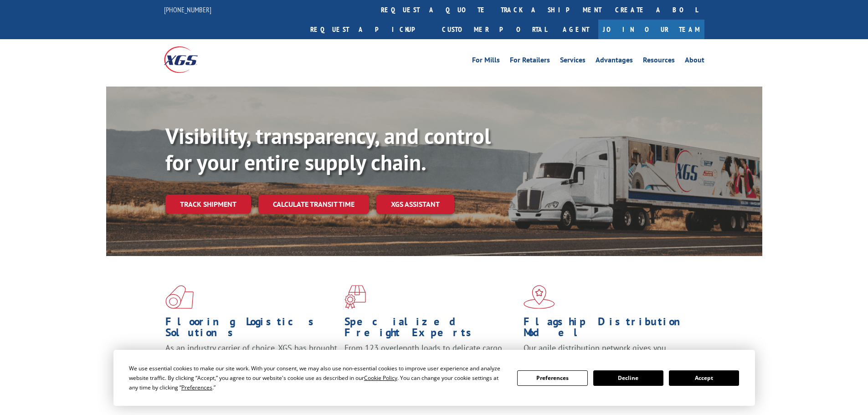 This screenshot has height=415, width=868. What do you see at coordinates (694, 62) in the screenshot?
I see `a: About` at bounding box center [694, 62].